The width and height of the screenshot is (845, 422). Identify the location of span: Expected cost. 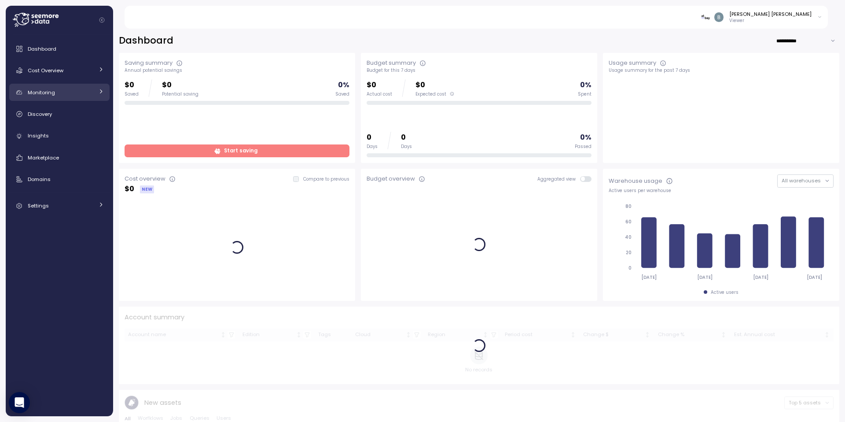
(431, 94).